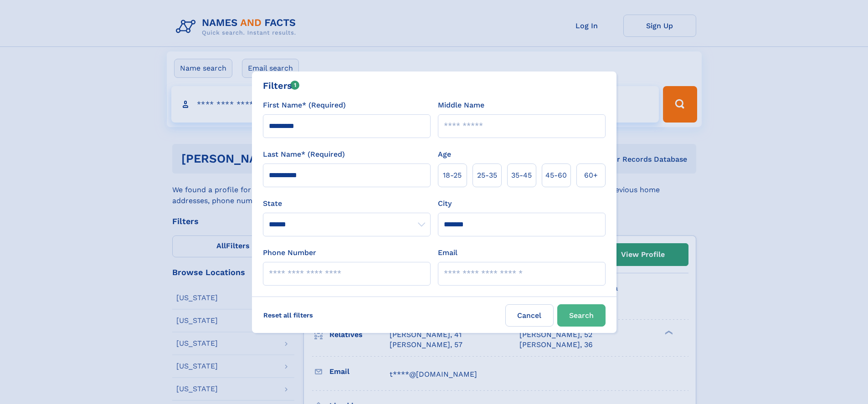 This screenshot has height=404, width=868. I want to click on label: Cancel, so click(529, 315).